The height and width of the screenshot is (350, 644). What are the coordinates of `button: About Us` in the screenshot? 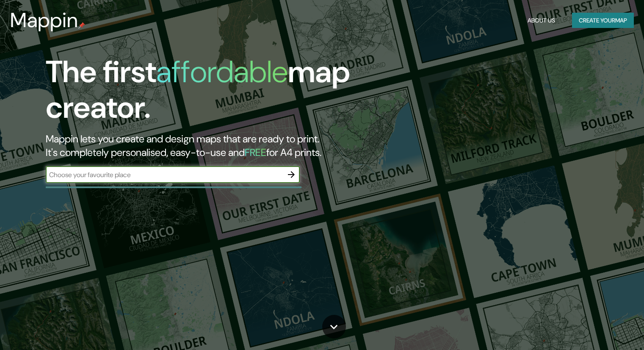 It's located at (541, 20).